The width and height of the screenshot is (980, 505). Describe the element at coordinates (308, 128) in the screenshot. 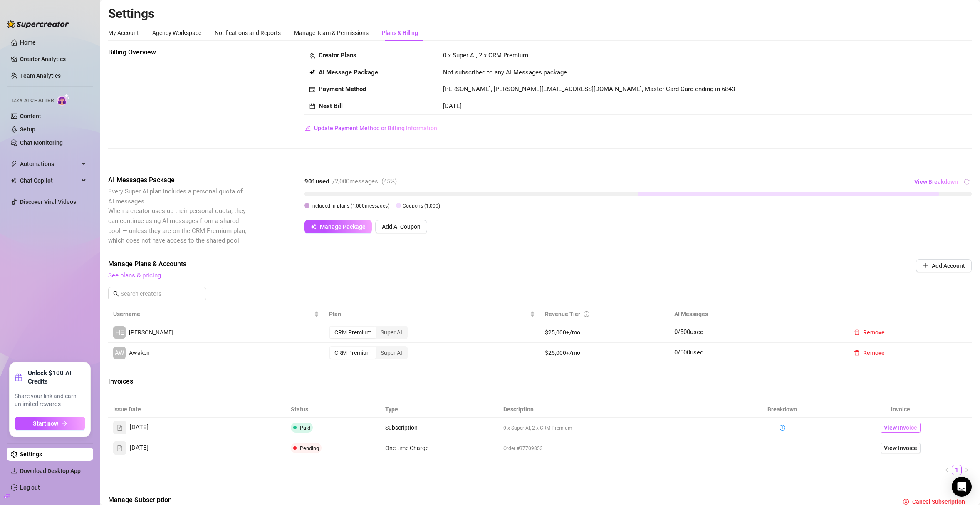

I see `span: edit` at that location.